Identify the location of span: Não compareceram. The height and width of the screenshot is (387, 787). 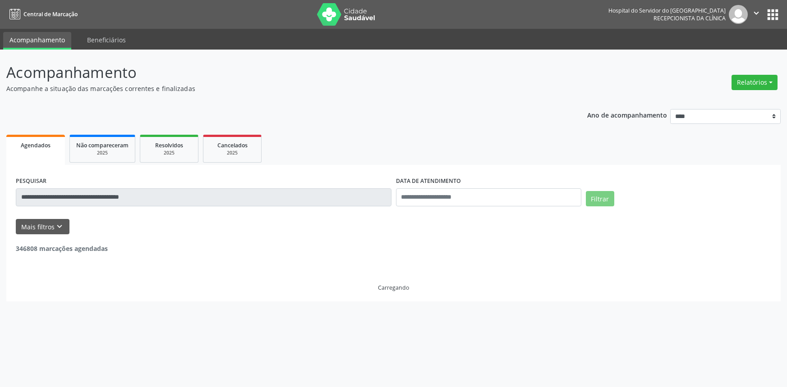
(102, 145).